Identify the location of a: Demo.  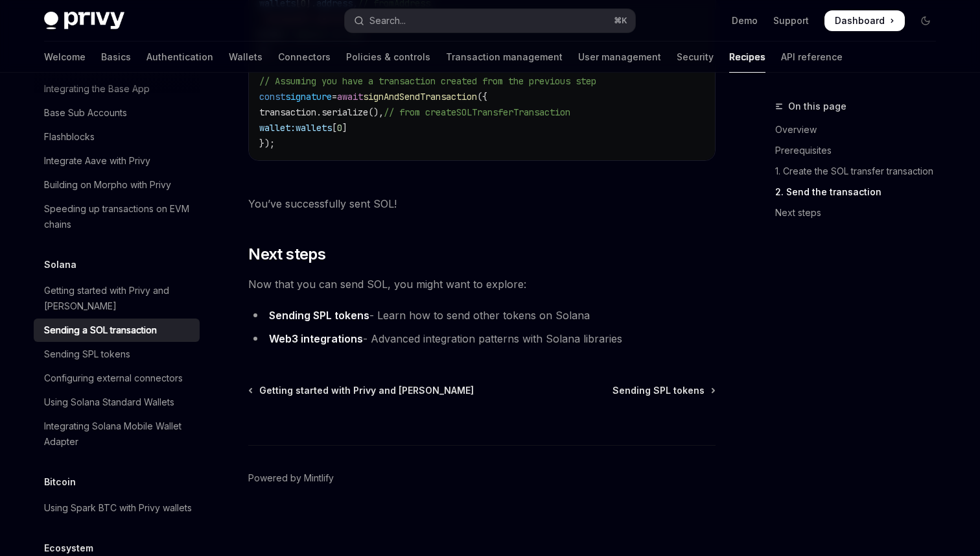
(745, 20).